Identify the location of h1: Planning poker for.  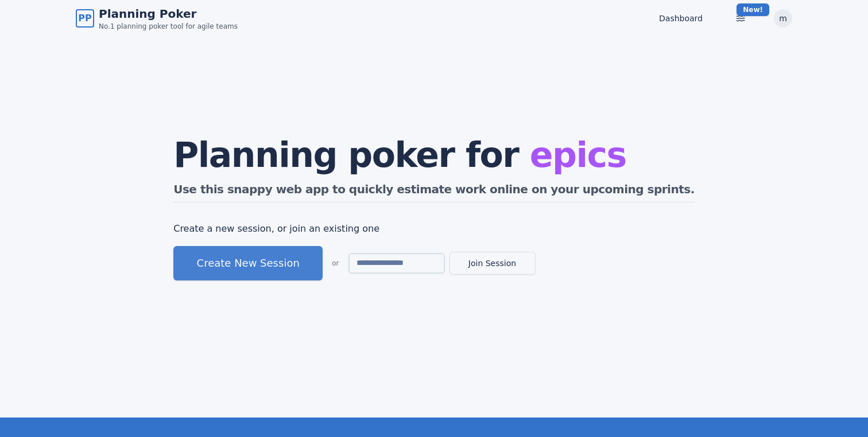
(434, 155).